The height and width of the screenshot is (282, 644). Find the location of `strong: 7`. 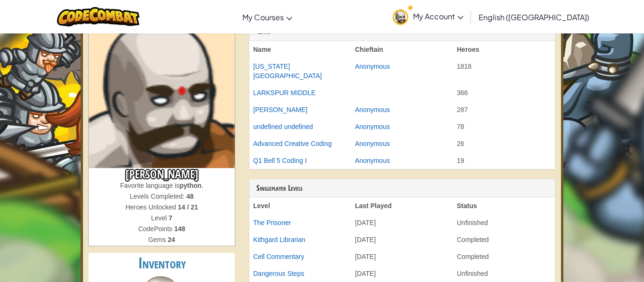

strong: 7 is located at coordinates (171, 218).